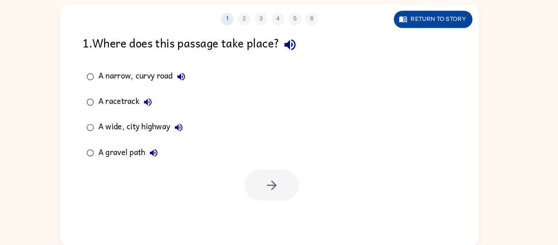 Image resolution: width=558 pixels, height=245 pixels. Describe the element at coordinates (437, 26) in the screenshot. I see `button: Return to story` at that location.